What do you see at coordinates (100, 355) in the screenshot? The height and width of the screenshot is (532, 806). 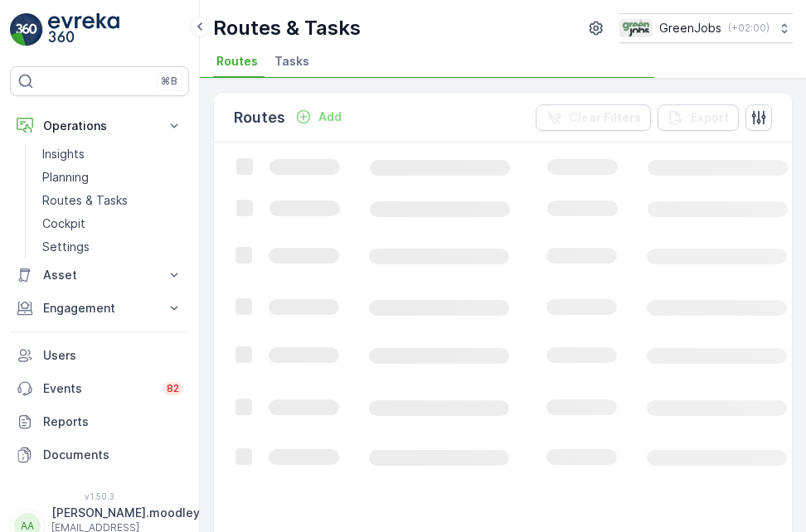 I see `a: Users` at bounding box center [100, 355].